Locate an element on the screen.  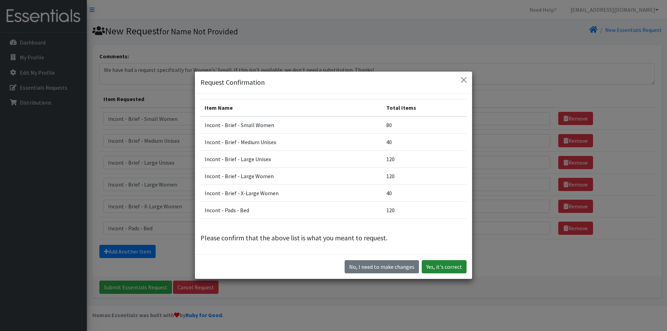
button: No I need to make changes is located at coordinates (382, 267).